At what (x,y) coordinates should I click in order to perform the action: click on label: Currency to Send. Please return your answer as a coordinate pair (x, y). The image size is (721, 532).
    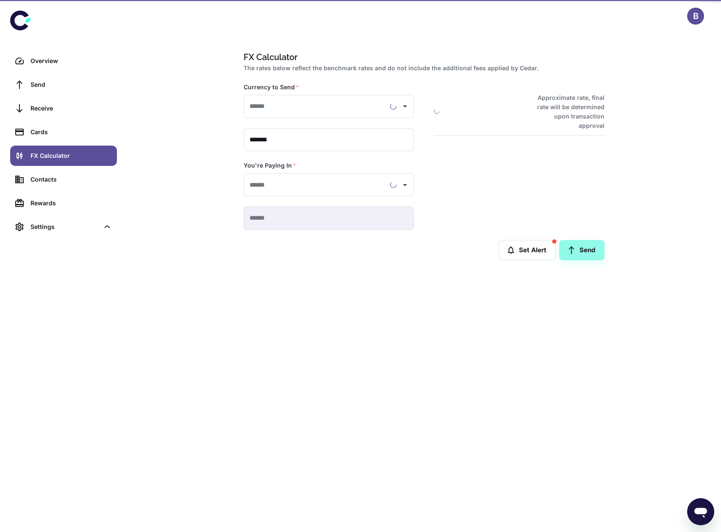
    Looking at the image, I should click on (271, 87).